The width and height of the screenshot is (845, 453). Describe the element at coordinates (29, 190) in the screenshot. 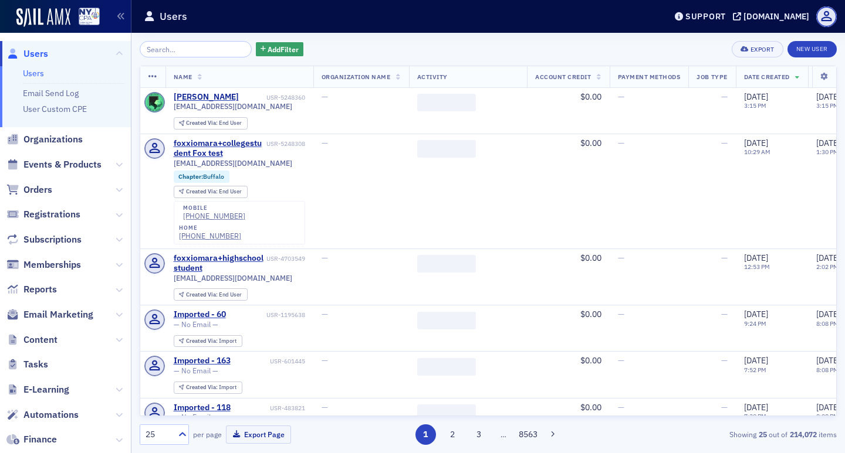

I see `a: Orders` at that location.